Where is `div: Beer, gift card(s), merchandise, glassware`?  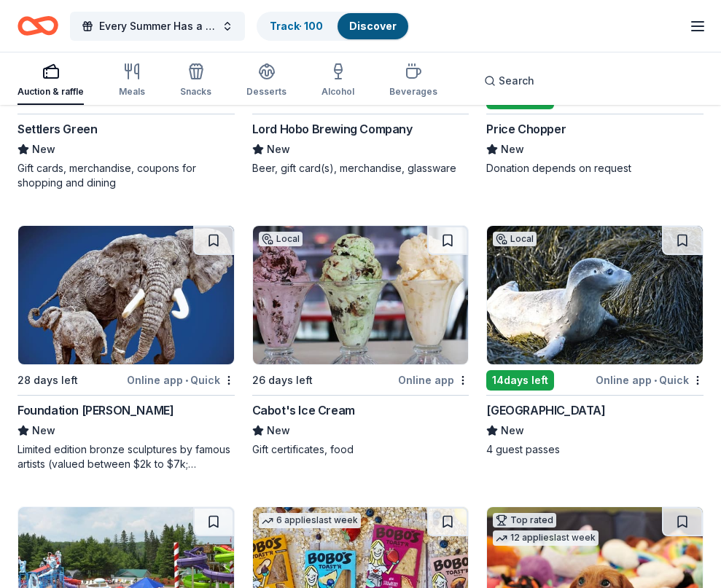 div: Beer, gift card(s), merchandise, glassware is located at coordinates (360, 168).